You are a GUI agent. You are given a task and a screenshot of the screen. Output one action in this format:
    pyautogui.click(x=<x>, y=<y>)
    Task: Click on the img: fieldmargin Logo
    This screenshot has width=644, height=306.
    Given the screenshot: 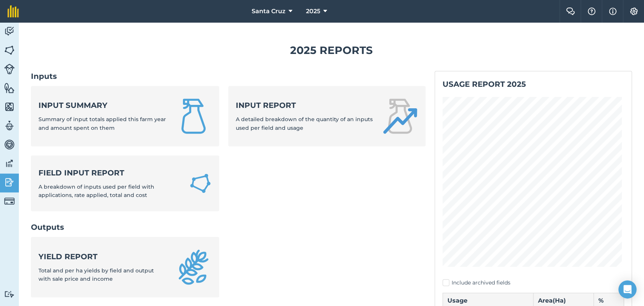 What is the action you would take?
    pyautogui.click(x=13, y=11)
    